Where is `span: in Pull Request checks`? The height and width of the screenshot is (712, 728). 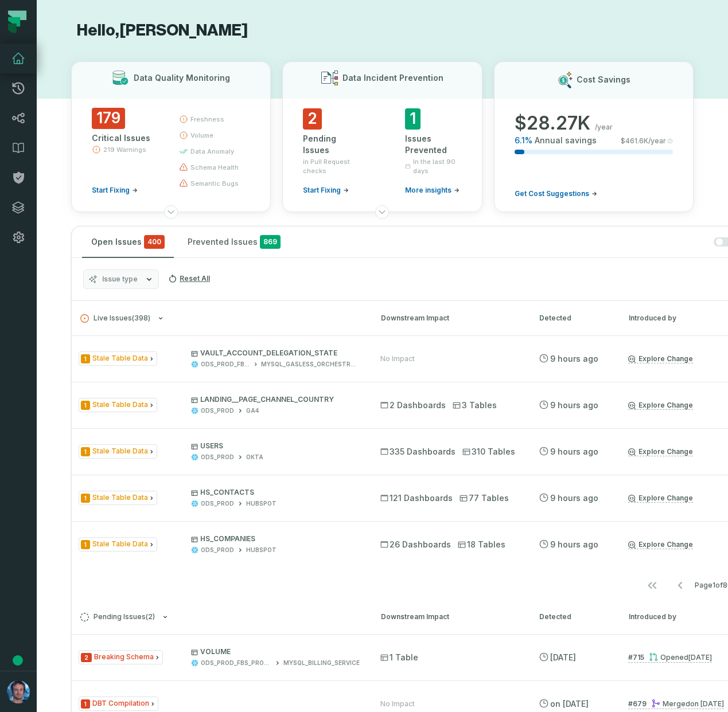 span: in Pull Request checks is located at coordinates (331, 166).